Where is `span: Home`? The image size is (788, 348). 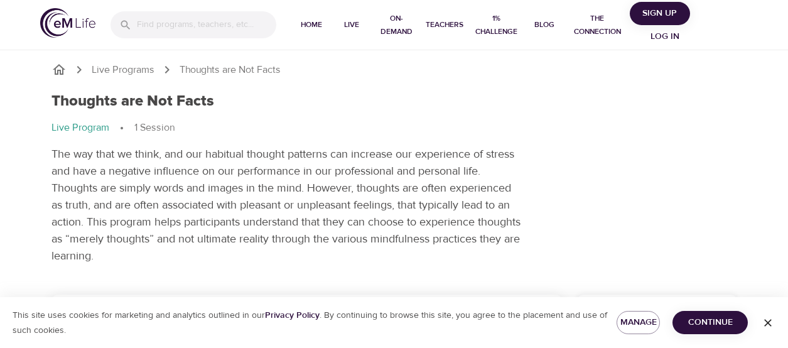 span: Home is located at coordinates (312, 24).